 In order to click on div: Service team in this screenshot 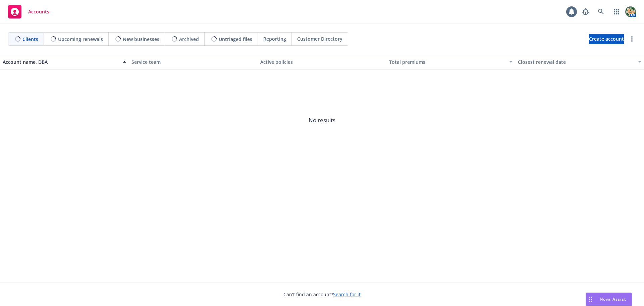, I will do `click(193, 62)`.